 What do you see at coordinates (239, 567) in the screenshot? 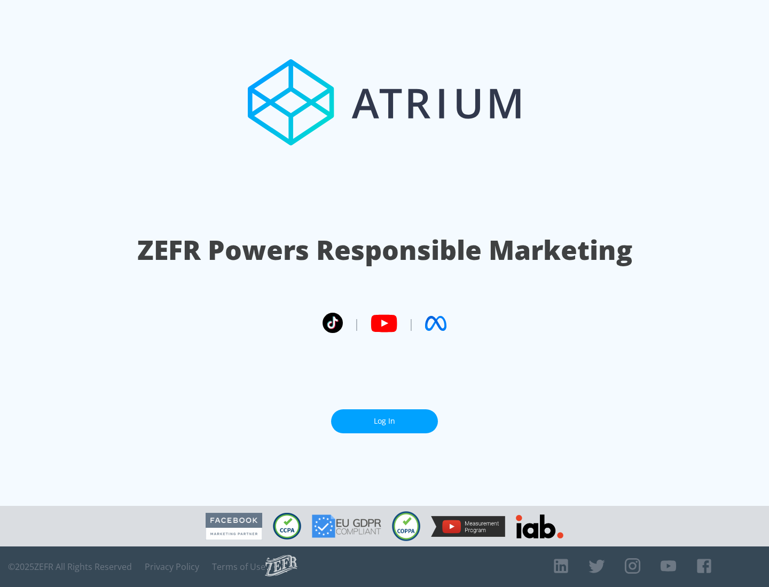
I see `a: Terms of Use` at bounding box center [239, 567].